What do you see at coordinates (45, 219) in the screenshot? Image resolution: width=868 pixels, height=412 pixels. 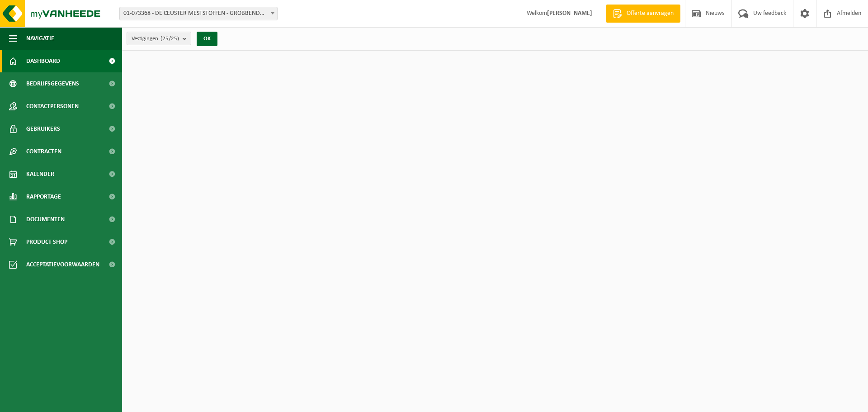 I see `span: Documenten` at bounding box center [45, 219].